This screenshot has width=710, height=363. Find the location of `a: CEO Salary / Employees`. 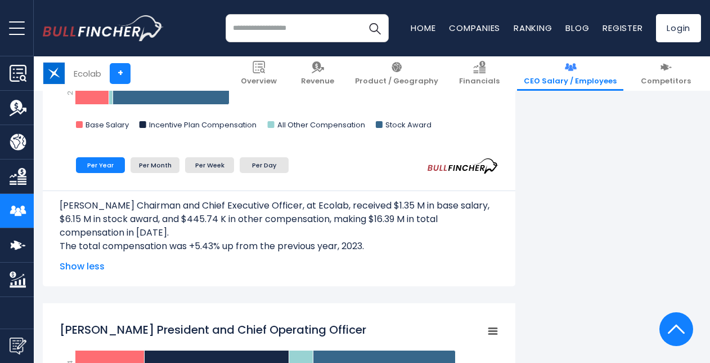

a: CEO Salary / Employees is located at coordinates (570, 73).